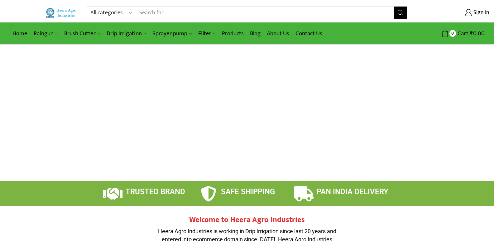 The width and height of the screenshot is (494, 241). I want to click on span: Cart, so click(463, 33).